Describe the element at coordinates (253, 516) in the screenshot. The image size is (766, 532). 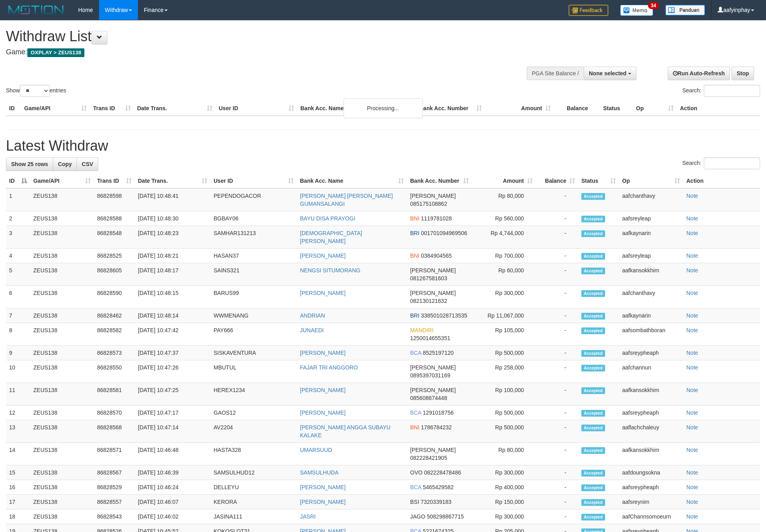
I see `td: JASINA111` at that location.